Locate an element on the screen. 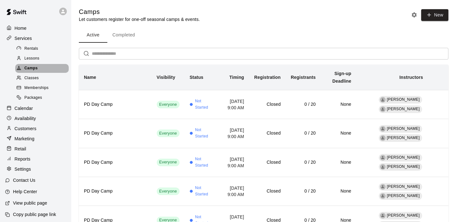 The width and height of the screenshot is (456, 222). div: Classes is located at coordinates (42, 78).